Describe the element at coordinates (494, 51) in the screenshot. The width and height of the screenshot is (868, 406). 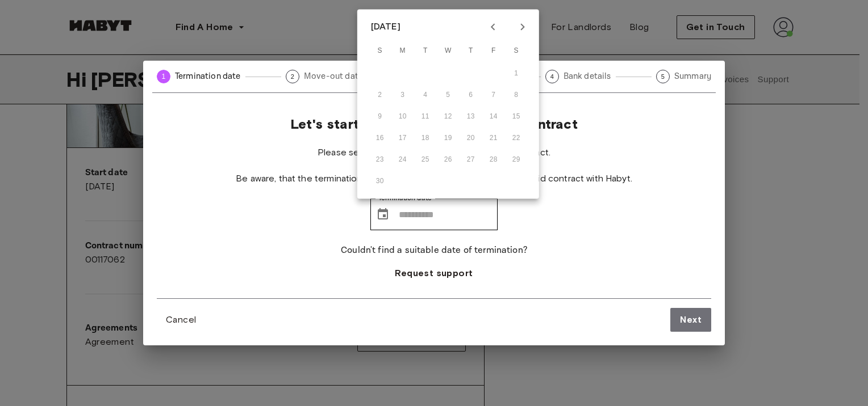
I see `span: Friday` at that location.